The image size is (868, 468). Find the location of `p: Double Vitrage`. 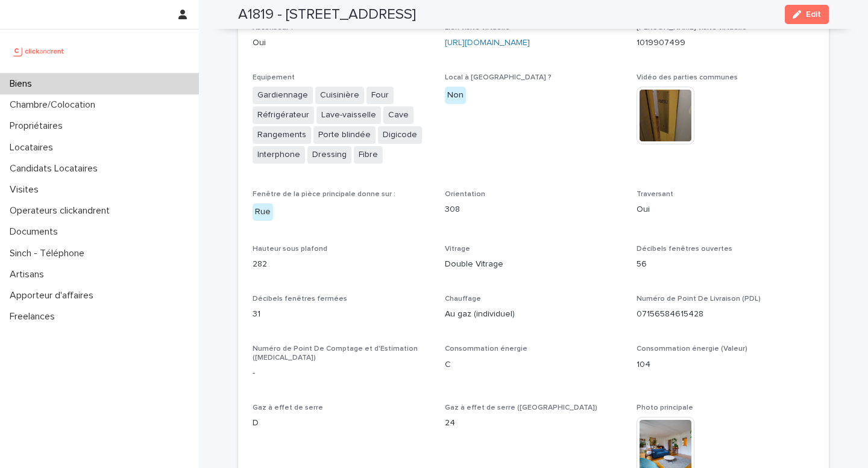

p: Double Vitrage is located at coordinates (533, 264).